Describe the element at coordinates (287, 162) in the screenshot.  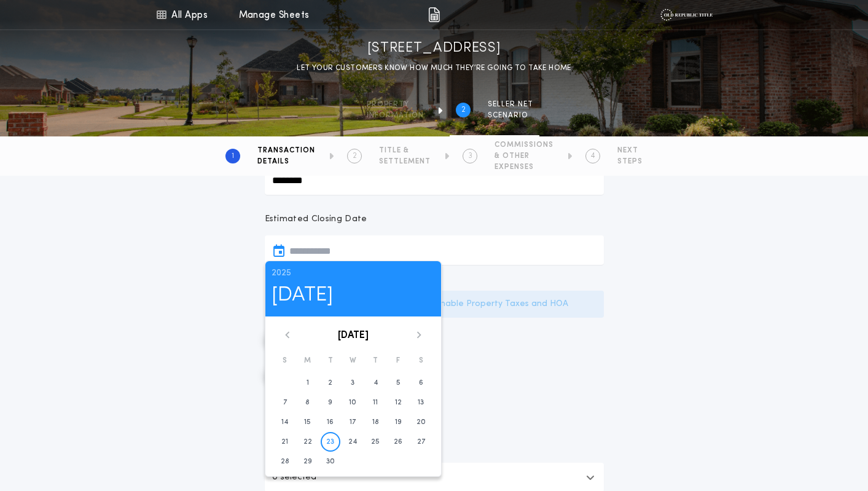
I see `span: DETAILS` at that location.